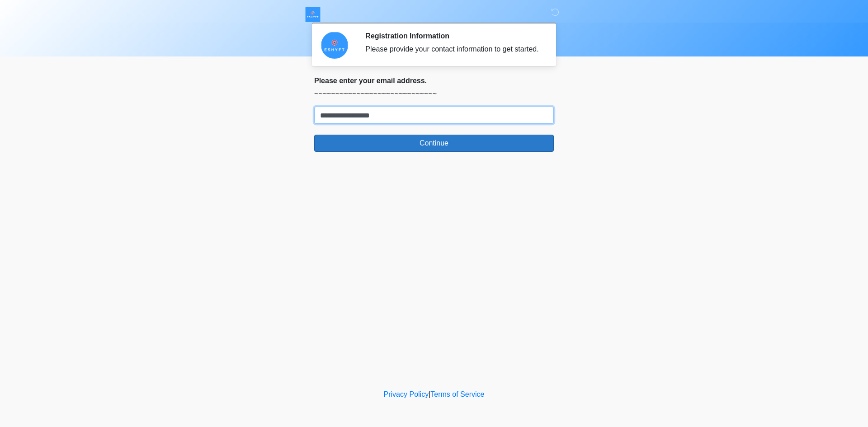 This screenshot has height=427, width=868. Describe the element at coordinates (406, 394) in the screenshot. I see `a: Privacy Policy` at that location.